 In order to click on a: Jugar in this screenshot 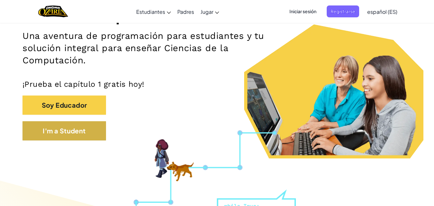, I will do `click(210, 12)`.